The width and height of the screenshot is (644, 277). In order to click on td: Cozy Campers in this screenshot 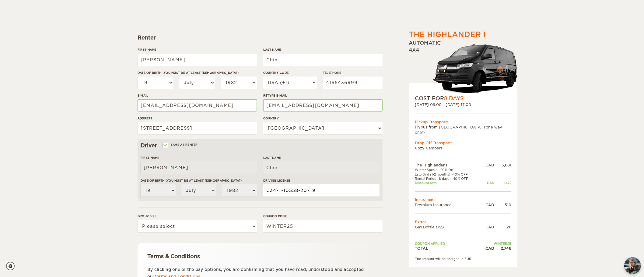, I will do `click(463, 148)`.